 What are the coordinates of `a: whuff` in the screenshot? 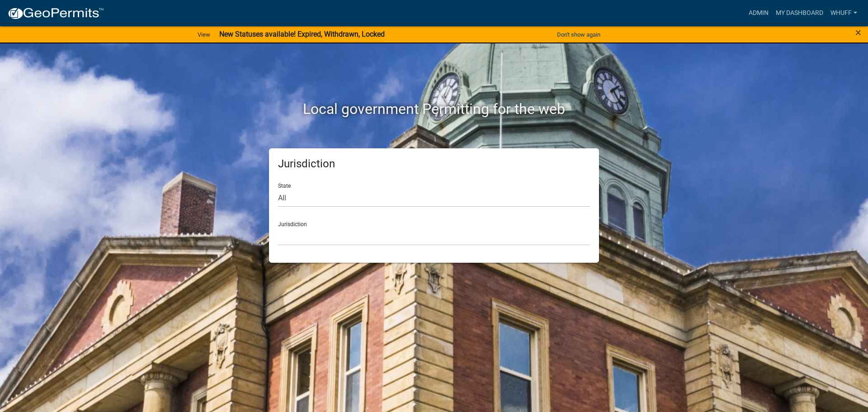 It's located at (844, 13).